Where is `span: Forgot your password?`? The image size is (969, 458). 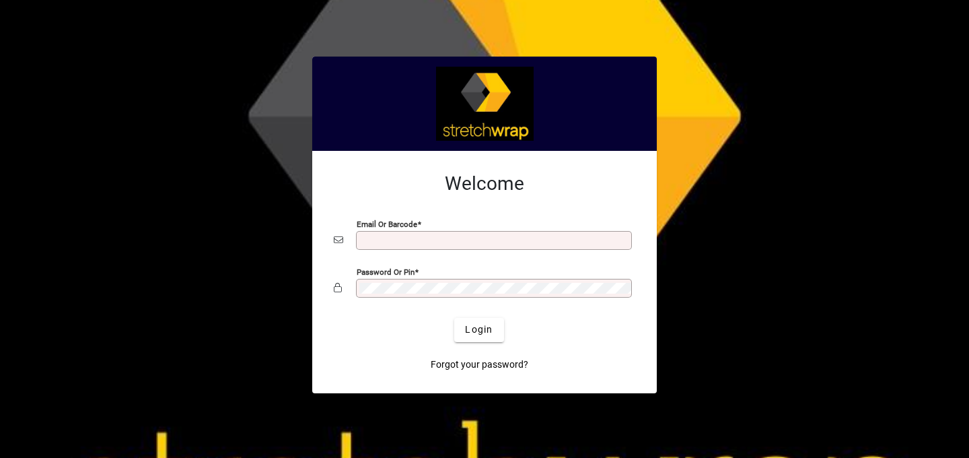
span: Forgot your password? is located at coordinates (479, 364).